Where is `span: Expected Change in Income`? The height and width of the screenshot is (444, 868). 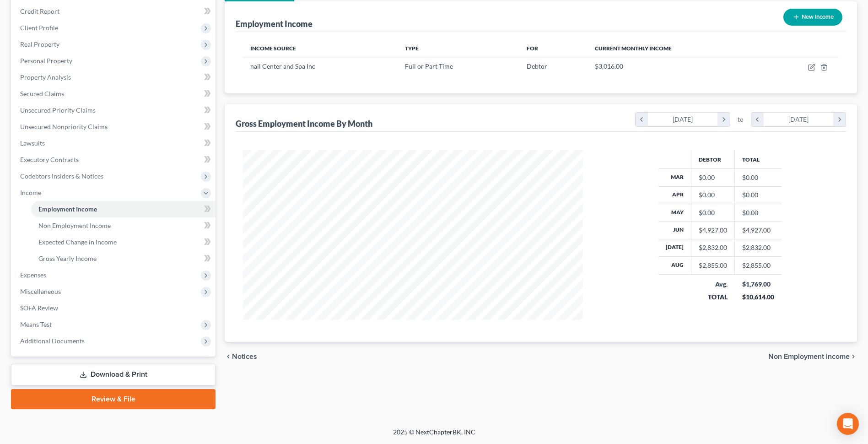 span: Expected Change in Income is located at coordinates (77, 241).